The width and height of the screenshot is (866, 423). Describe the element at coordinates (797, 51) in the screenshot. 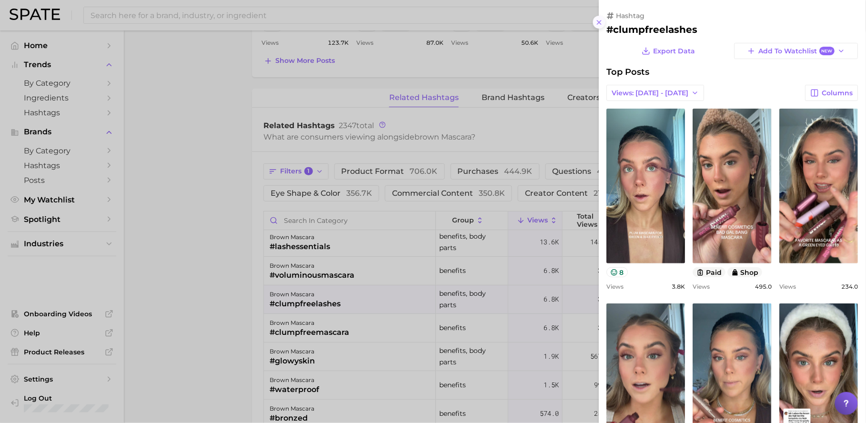

I see `button: Add to WatchlistNew` at that location.